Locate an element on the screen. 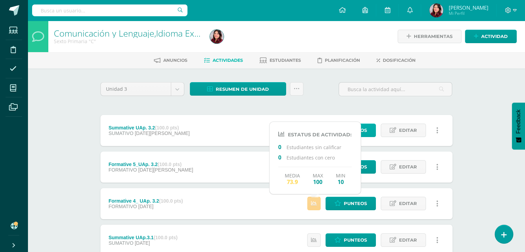  button: Feedback - Mostrar encuesta is located at coordinates (519, 126).